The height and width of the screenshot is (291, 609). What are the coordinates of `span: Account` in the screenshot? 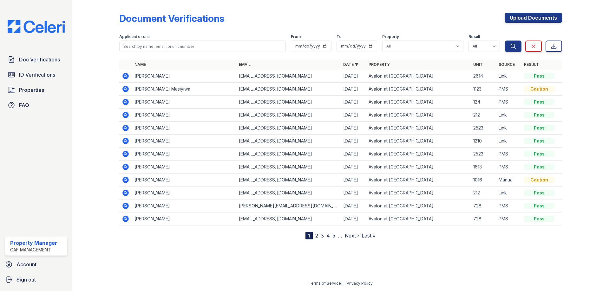 It's located at (26, 265).